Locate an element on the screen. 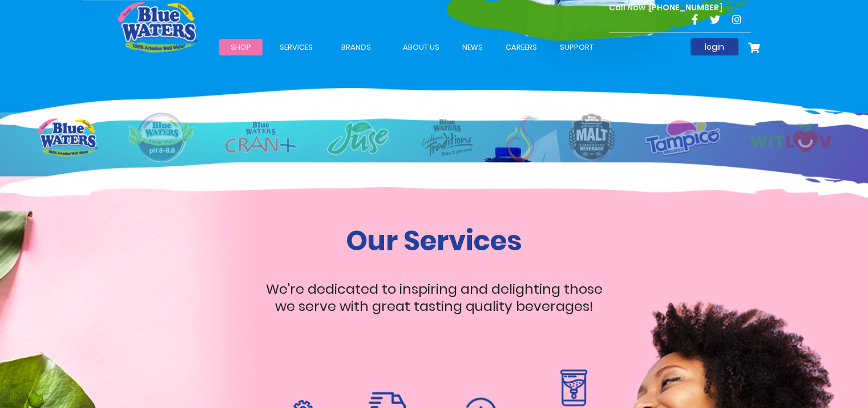 This screenshot has width=868, height=408. p: We're dedicated to inspiring and delighting those we serve with great tasting quality beverages! is located at coordinates (435, 298).